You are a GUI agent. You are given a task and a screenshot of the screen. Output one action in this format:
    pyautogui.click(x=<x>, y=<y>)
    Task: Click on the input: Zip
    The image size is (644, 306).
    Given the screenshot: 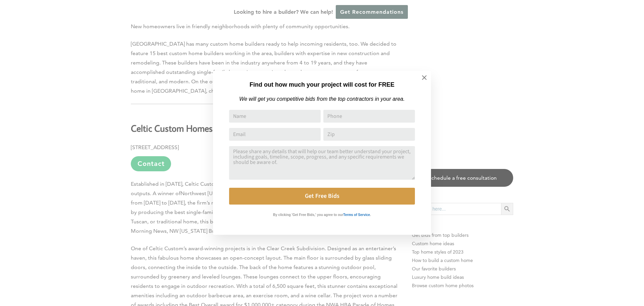 What is the action you would take?
    pyautogui.click(x=369, y=134)
    